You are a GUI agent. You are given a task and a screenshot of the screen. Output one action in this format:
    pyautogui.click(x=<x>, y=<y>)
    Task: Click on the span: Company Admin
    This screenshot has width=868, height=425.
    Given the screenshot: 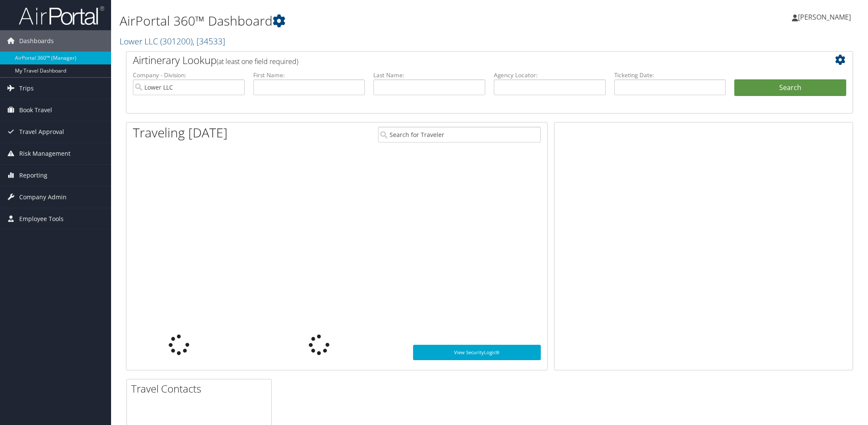 What is the action you would take?
    pyautogui.click(x=42, y=197)
    